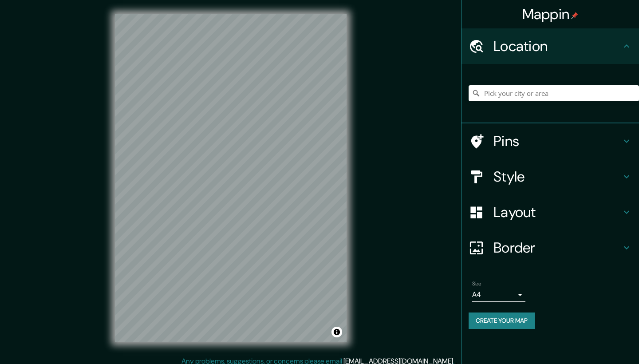  I want to click on h4: Style, so click(557, 177).